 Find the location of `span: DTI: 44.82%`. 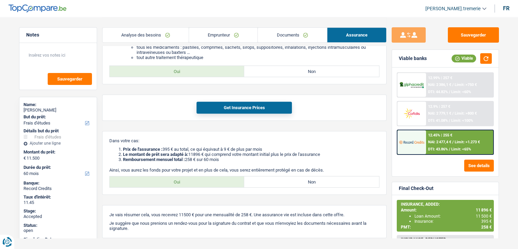

span: DTI: 44.82% is located at coordinates (438, 92).